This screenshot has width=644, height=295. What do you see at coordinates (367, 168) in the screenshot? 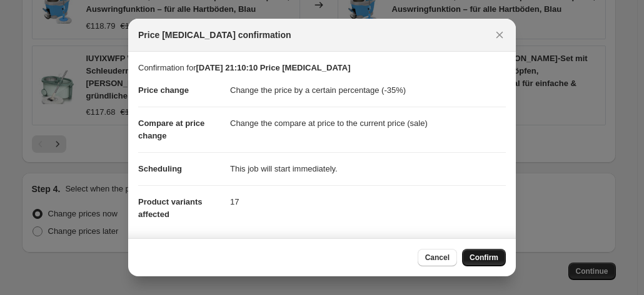
I see `dd: This job will start immediately.` at bounding box center [367, 168].